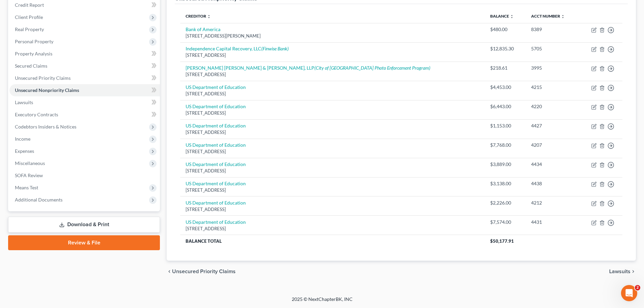 This screenshot has width=644, height=308. Describe the element at coordinates (552, 107) in the screenshot. I see `div: 4220` at that location.